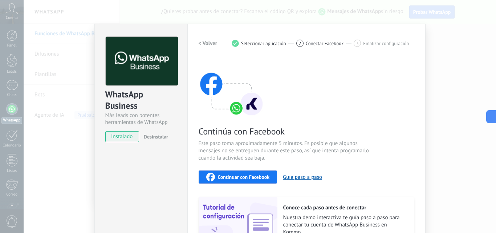 Image resolution: width=496 pixels, height=233 pixels. I want to click on span: 2, so click(299, 43).